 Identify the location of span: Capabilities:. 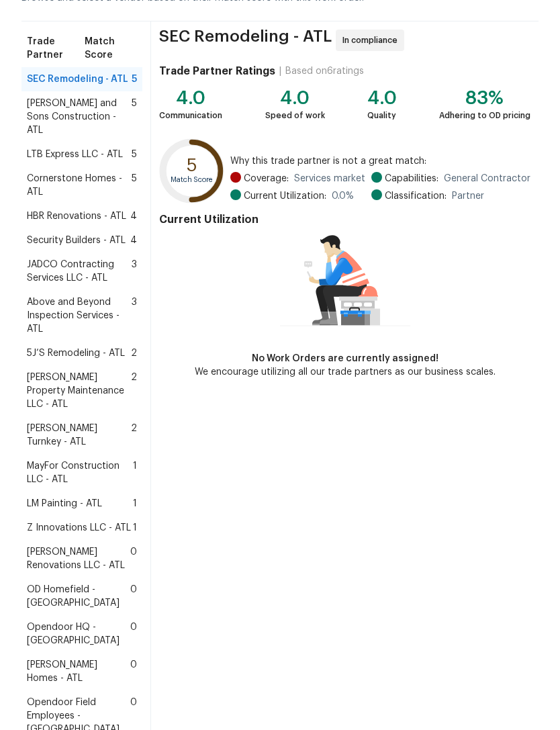
(412, 178).